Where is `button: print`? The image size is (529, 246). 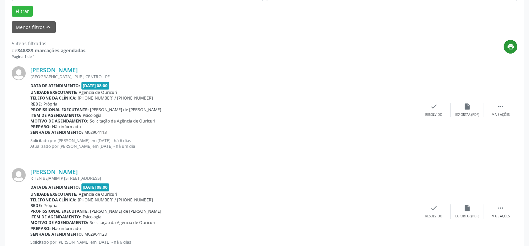
button: print is located at coordinates (510, 47).